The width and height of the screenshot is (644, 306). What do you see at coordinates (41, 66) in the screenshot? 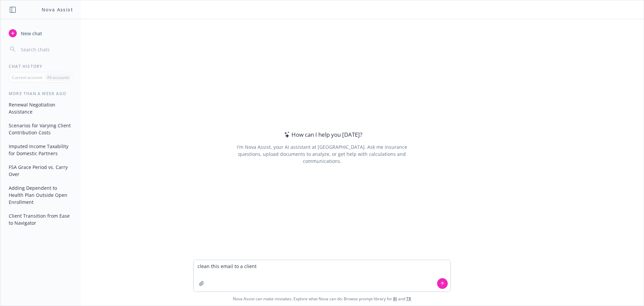
I see `div: Chat History` at bounding box center [41, 66].